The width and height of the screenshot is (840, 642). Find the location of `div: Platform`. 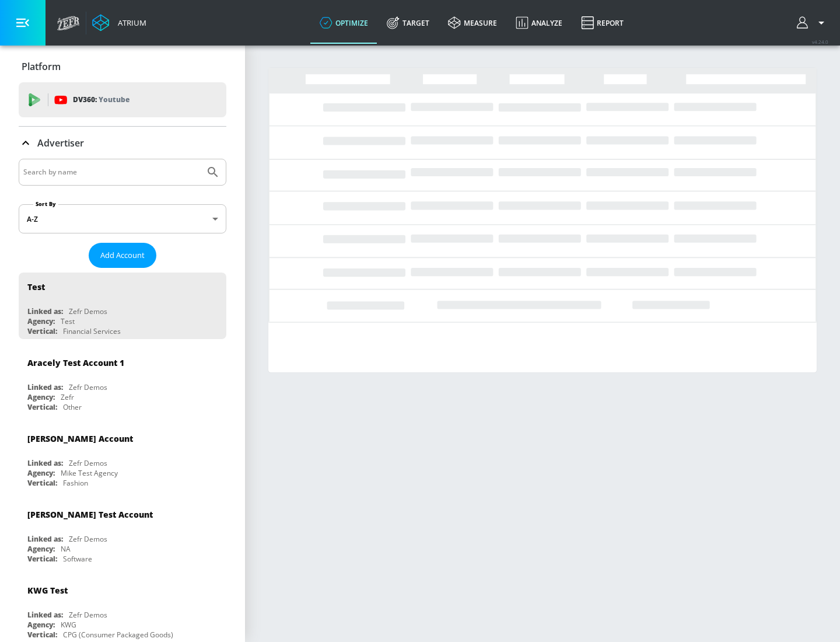

div: Platform is located at coordinates (122, 66).